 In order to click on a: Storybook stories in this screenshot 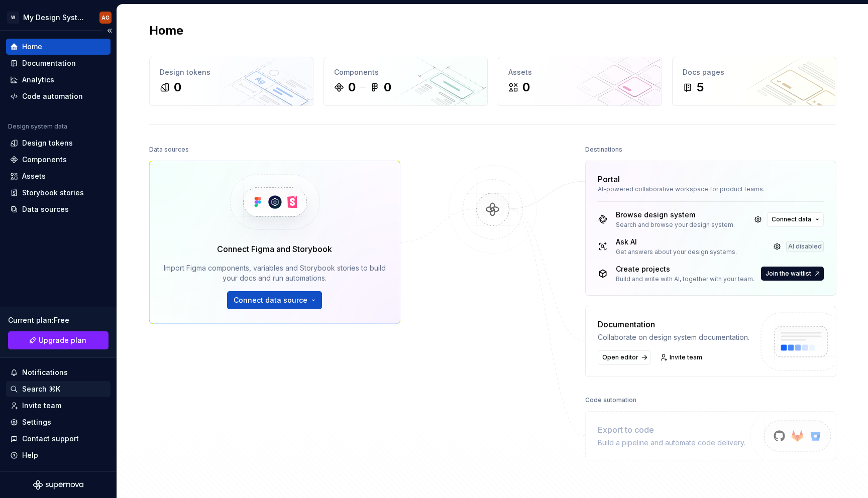, I will do `click(58, 193)`.